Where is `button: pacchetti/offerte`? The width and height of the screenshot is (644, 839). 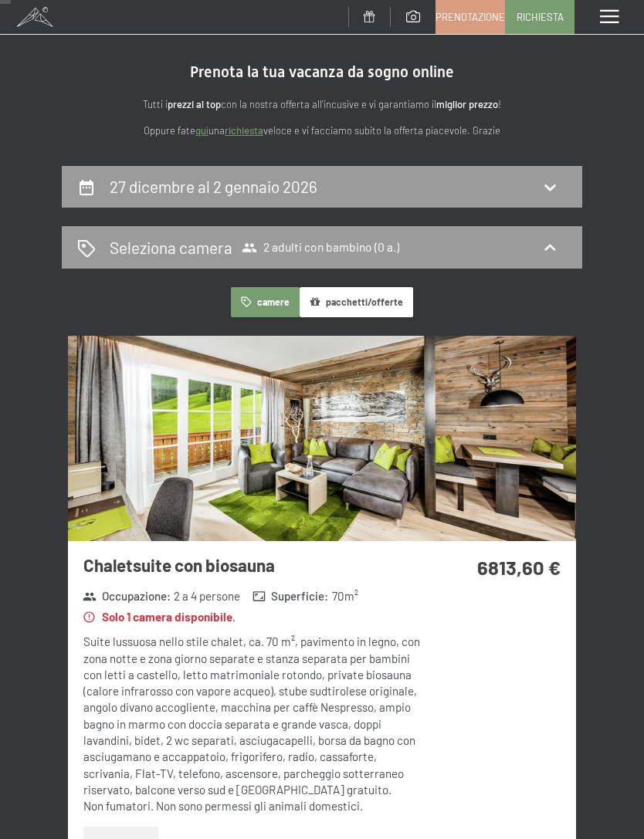
button: pacchetti/offerte is located at coordinates (356, 302).